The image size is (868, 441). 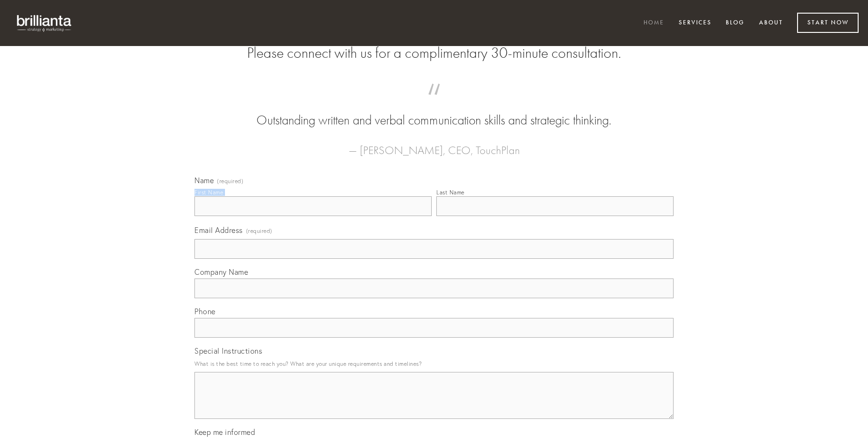 What do you see at coordinates (434, 111) in the screenshot?
I see `blockquote: Outstanding written and verbal communication skills and strategic thinking.` at bounding box center [434, 111].